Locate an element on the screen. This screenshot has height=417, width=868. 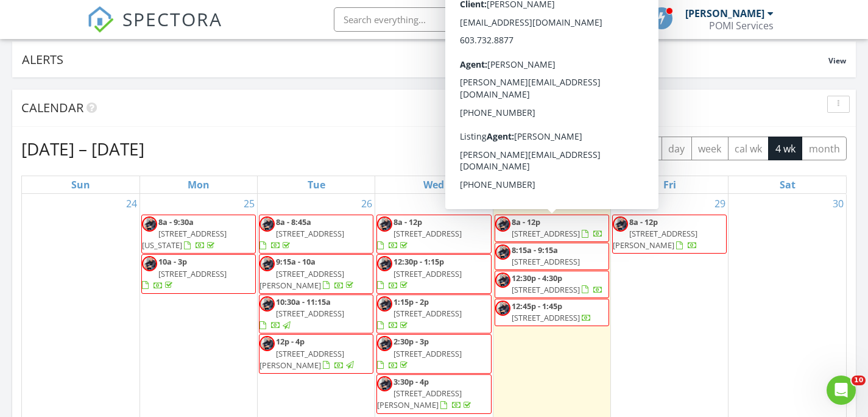
a: Go to August 26, 2025 is located at coordinates (367, 204).